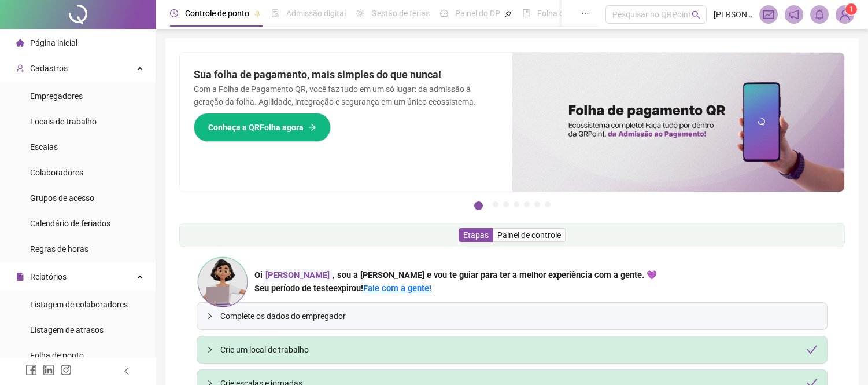 This screenshot has height=385, width=868. I want to click on span: book, so click(526, 14).